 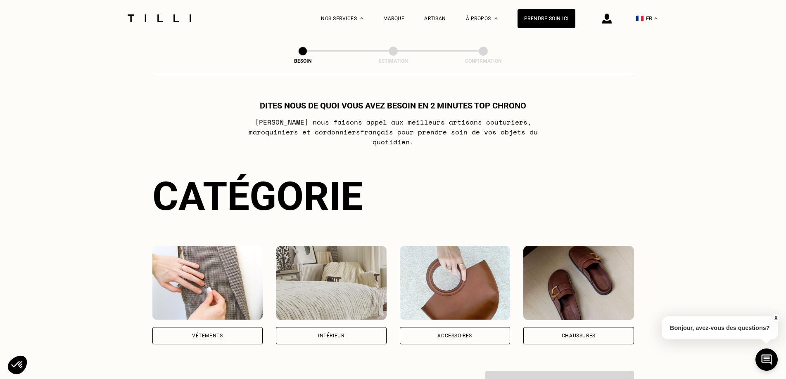 I want to click on div: Artisan, so click(x=435, y=19).